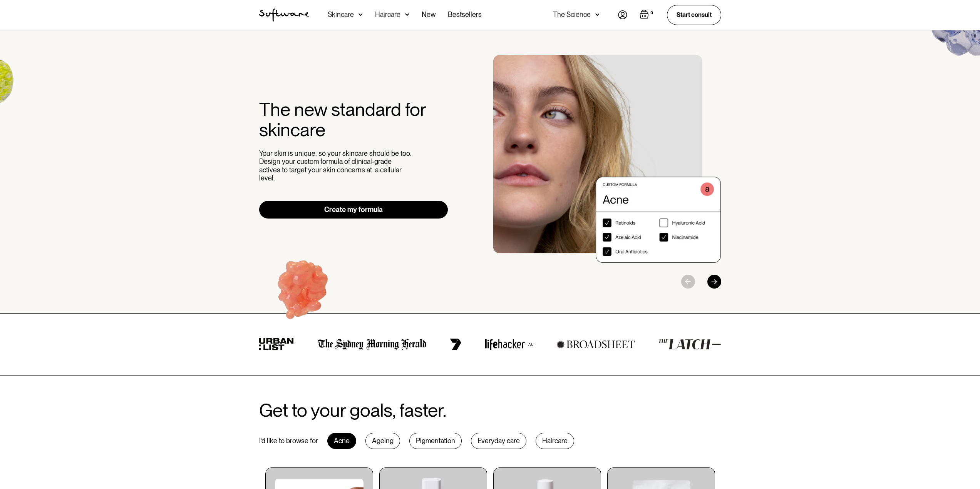 The height and width of the screenshot is (489, 980). Describe the element at coordinates (284, 15) in the screenshot. I see `img: Software Logo` at that location.